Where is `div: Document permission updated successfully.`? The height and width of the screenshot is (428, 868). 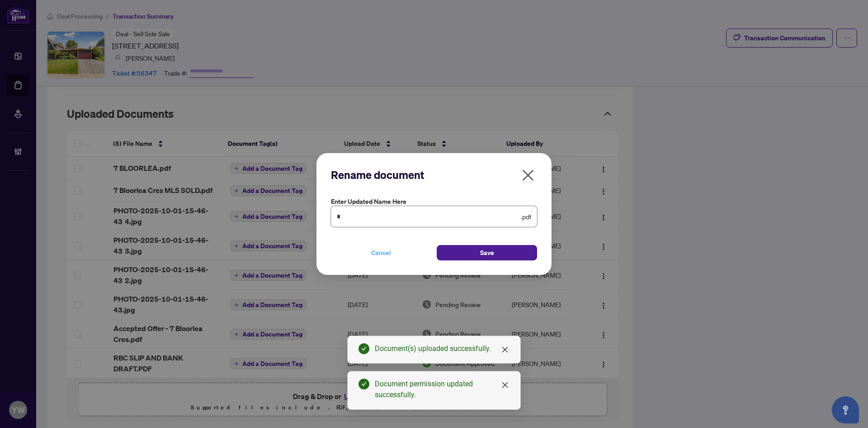
div: Document permission updated successfully. is located at coordinates (442, 389).